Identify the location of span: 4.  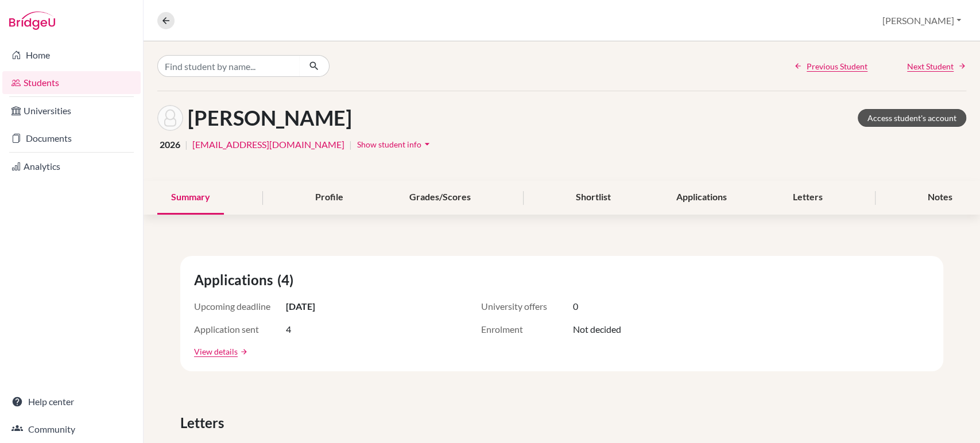
(288, 329).